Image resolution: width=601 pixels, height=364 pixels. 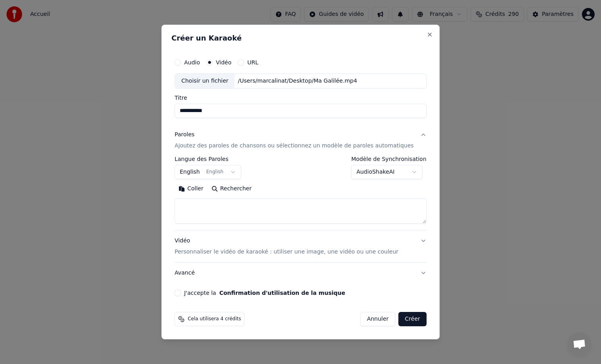 What do you see at coordinates (286, 252) in the screenshot?
I see `p: Personnaliser le vidéo de karaoké : utiliser une image, une vidéo ou une couleur` at bounding box center [286, 252].